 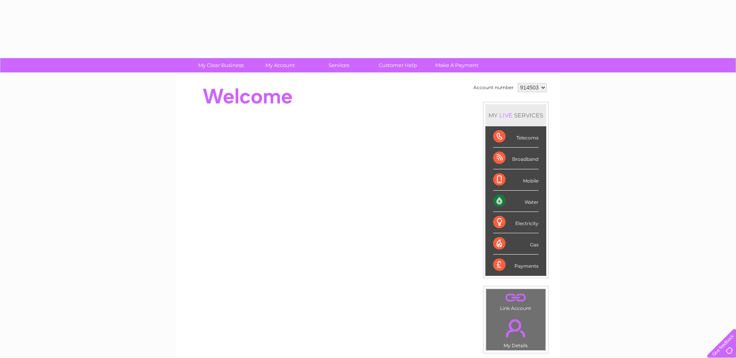 What do you see at coordinates (516, 332) in the screenshot?
I see `td: My Details` at bounding box center [516, 332].